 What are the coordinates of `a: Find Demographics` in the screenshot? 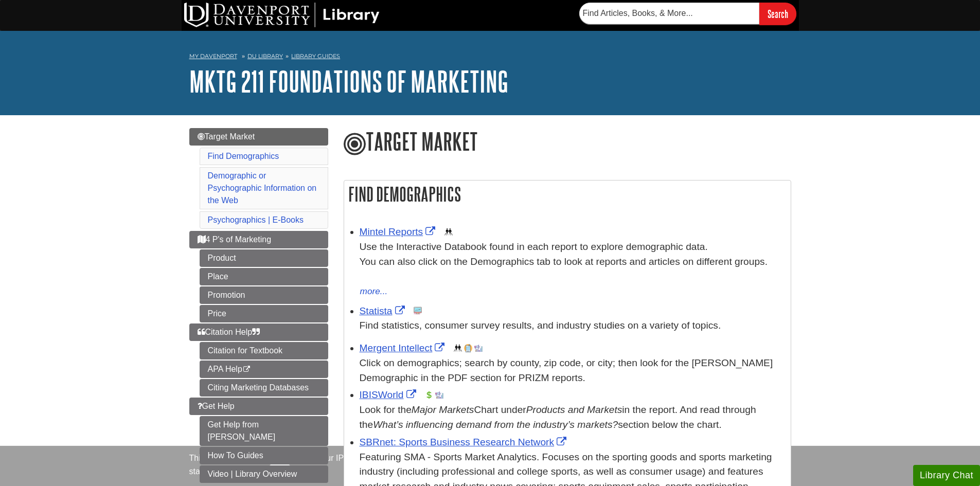 It's located at (243, 156).